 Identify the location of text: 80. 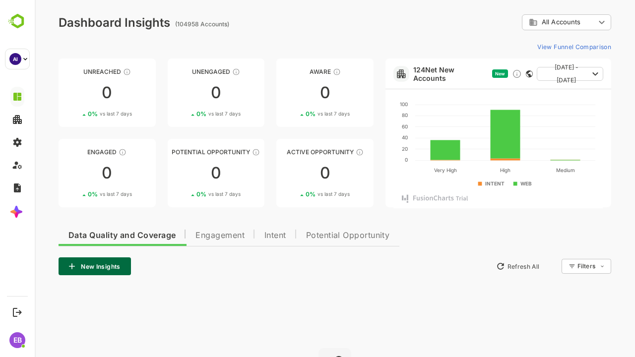
(370, 115).